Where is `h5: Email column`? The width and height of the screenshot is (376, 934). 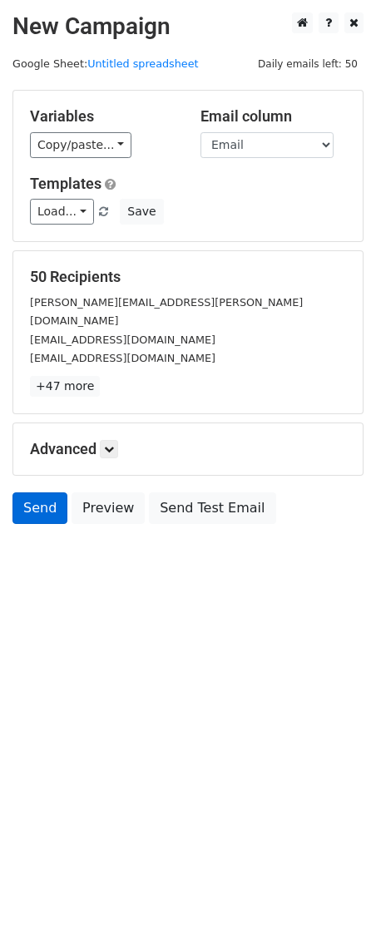
h5: Email column is located at coordinates (273, 116).